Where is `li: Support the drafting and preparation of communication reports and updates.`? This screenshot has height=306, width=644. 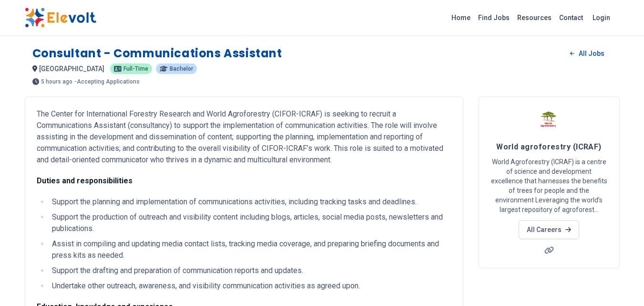 li: Support the drafting and preparation of communication reports and updates. is located at coordinates (250, 271).